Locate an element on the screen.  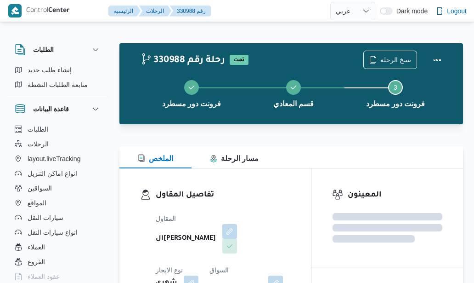
span: متابعة الطلبات النشطة is located at coordinates (57, 85).